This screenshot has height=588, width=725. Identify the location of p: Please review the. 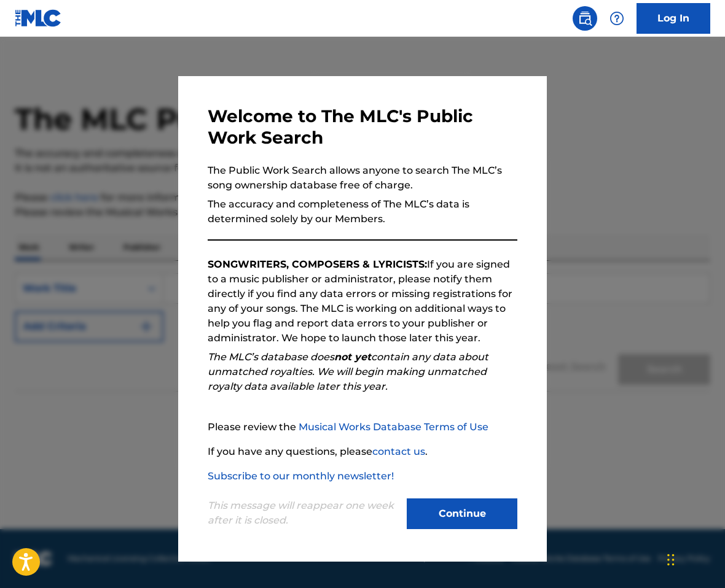
(362, 427).